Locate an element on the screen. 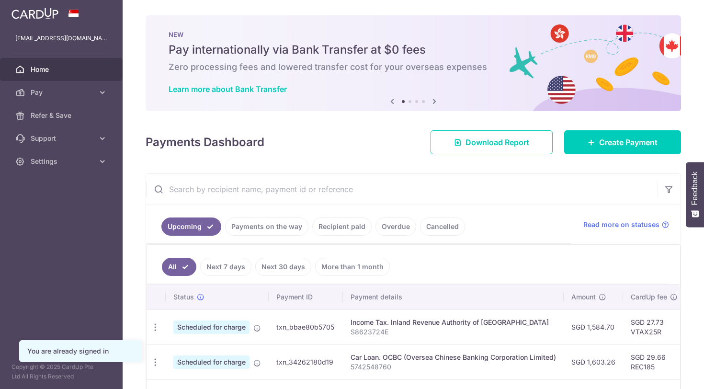 The height and width of the screenshot is (389, 704). span: Download Report is located at coordinates (497, 142).